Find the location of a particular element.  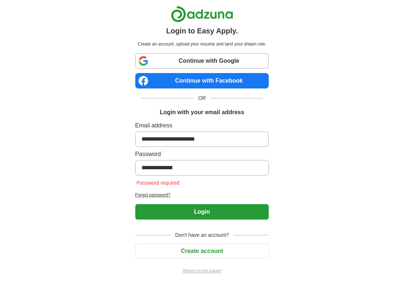

h1: Login to Easy Apply. is located at coordinates (202, 31).